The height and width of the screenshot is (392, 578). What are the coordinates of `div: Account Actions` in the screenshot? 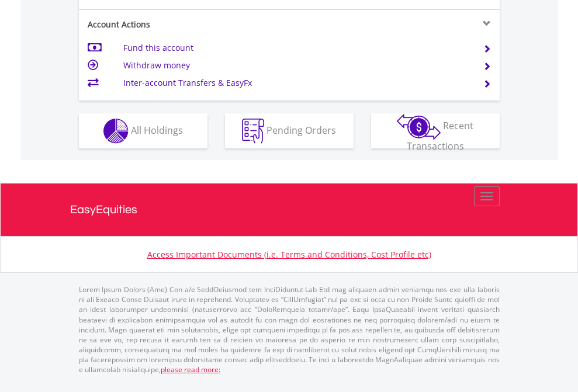 It's located at (184, 25).